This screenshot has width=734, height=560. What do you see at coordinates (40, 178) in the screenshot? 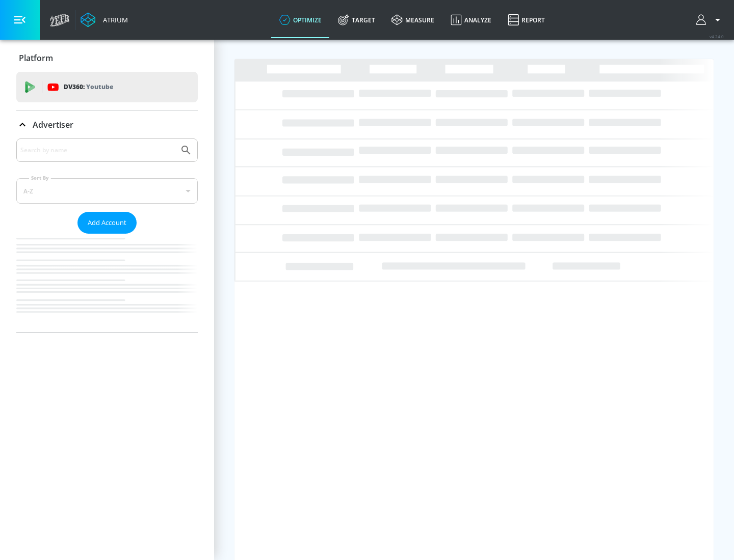
I see `label: Sort By` at bounding box center [40, 178].